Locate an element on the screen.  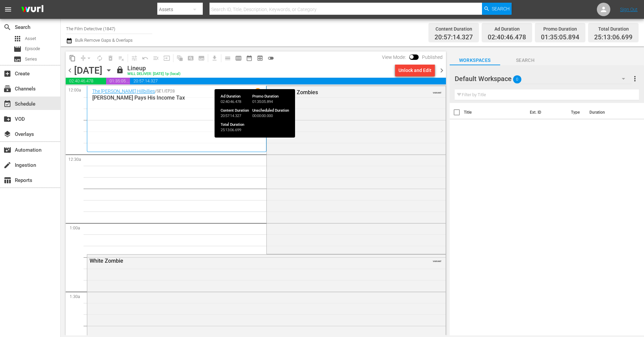
span: lock is located at coordinates (119, 70).